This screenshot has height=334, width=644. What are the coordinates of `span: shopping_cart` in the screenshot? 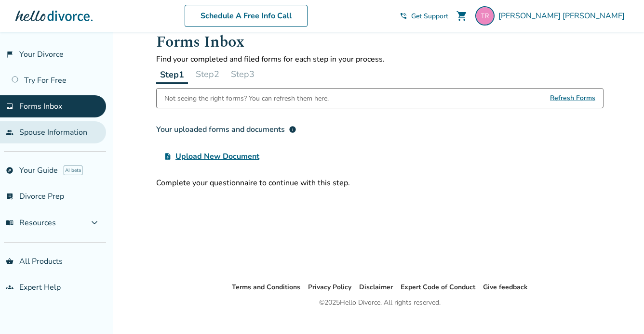 It's located at (462, 16).